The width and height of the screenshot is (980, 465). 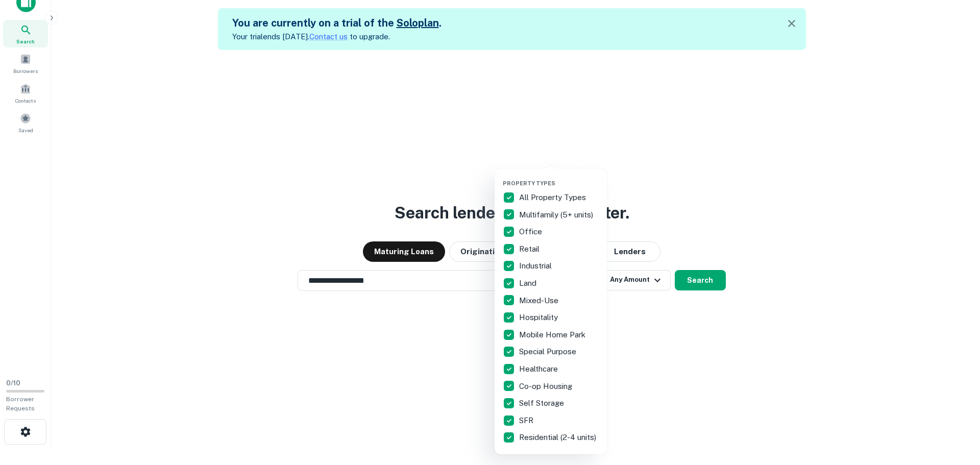 What do you see at coordinates (530, 249) in the screenshot?
I see `p: Retail` at bounding box center [530, 249].